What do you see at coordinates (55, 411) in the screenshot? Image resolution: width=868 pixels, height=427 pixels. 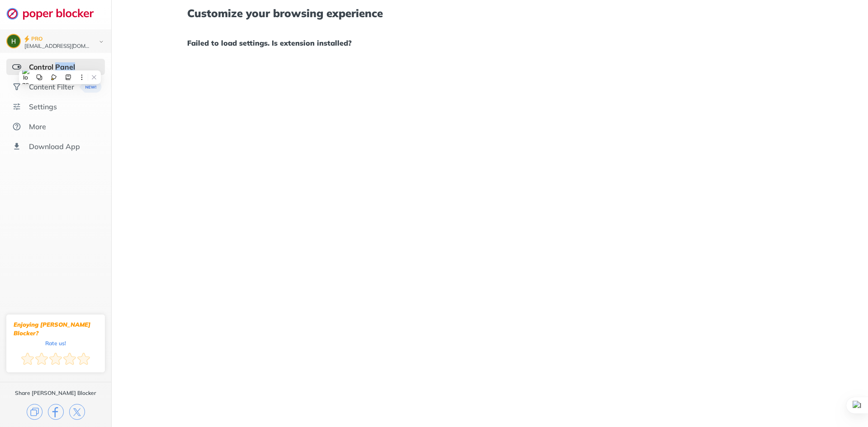 I see `img: facebook.svg` at bounding box center [55, 411].